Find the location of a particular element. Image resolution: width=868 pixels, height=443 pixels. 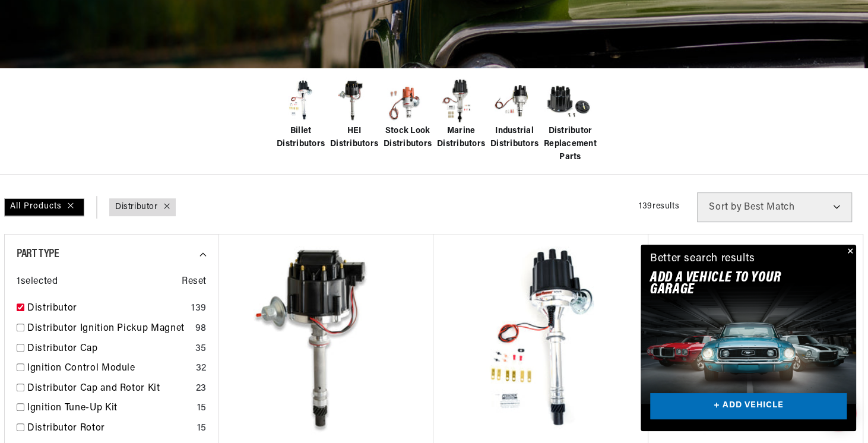

span: 1 selected is located at coordinates (37, 282).